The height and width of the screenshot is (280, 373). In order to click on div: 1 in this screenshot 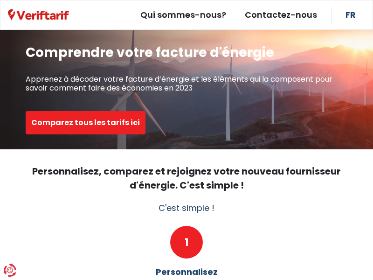, I will do `click(187, 242)`.